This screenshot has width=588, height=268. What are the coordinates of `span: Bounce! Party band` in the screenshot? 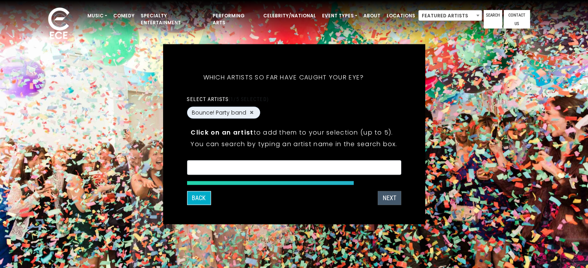 It's located at (219, 112).